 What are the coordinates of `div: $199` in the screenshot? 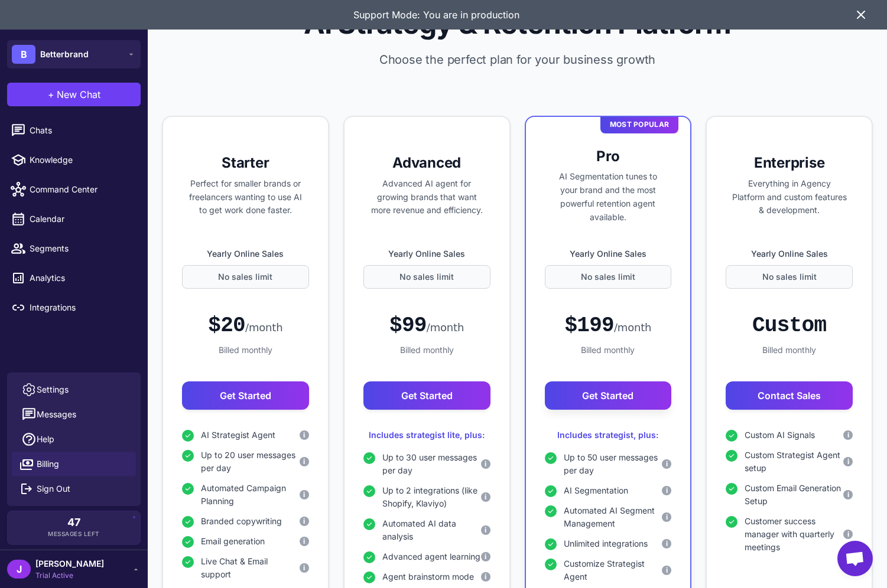 It's located at (608, 325).